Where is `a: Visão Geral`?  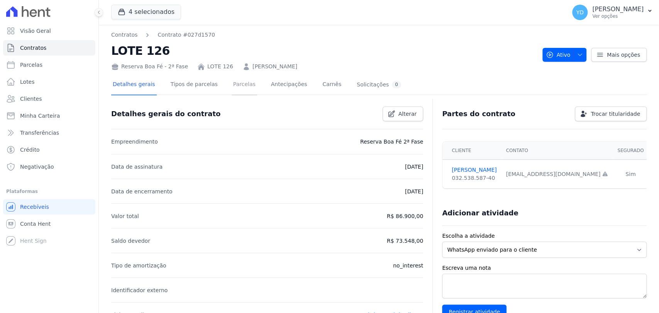
a: Visão Geral is located at coordinates (49, 31).